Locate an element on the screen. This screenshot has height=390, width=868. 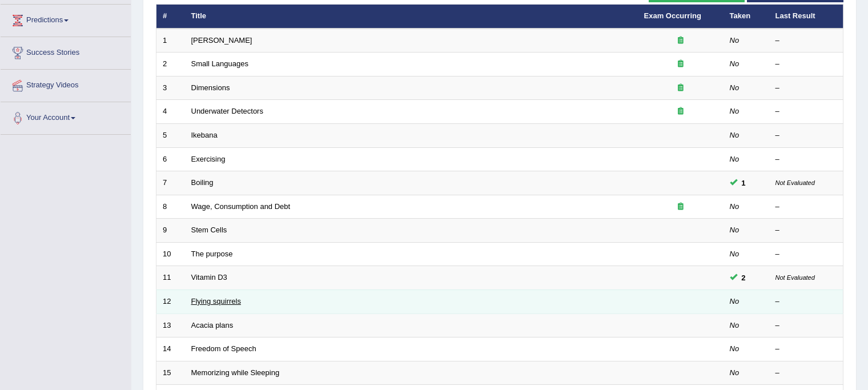
a: Predictions is located at coordinates (65, 19).